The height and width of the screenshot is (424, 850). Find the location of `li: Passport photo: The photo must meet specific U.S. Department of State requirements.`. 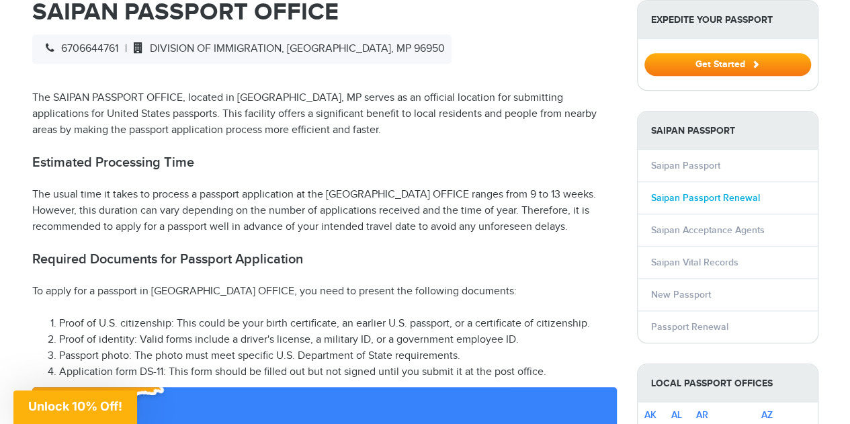

li: Passport photo: The photo must meet specific U.S. Department of State requirements. is located at coordinates (338, 356).